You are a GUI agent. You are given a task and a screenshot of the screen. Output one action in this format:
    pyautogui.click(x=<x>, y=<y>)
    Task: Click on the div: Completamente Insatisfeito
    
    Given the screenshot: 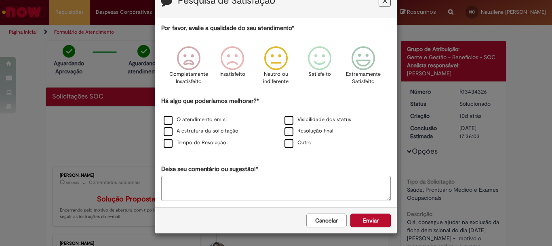 What is the action you would take?
    pyautogui.click(x=188, y=68)
    